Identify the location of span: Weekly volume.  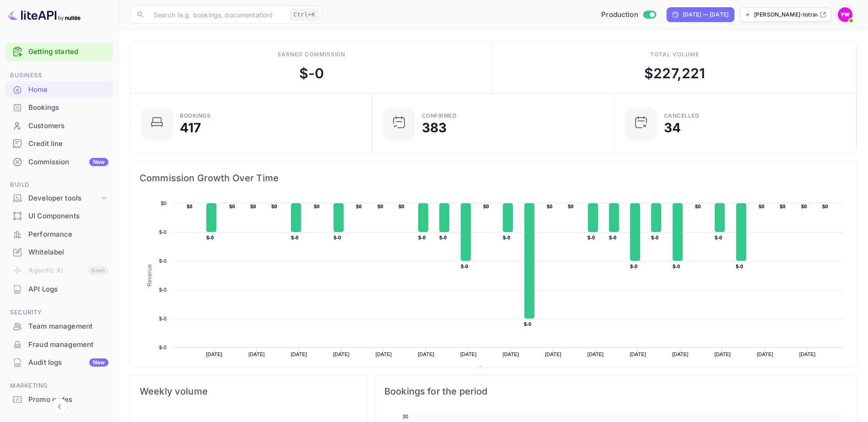
(249, 391).